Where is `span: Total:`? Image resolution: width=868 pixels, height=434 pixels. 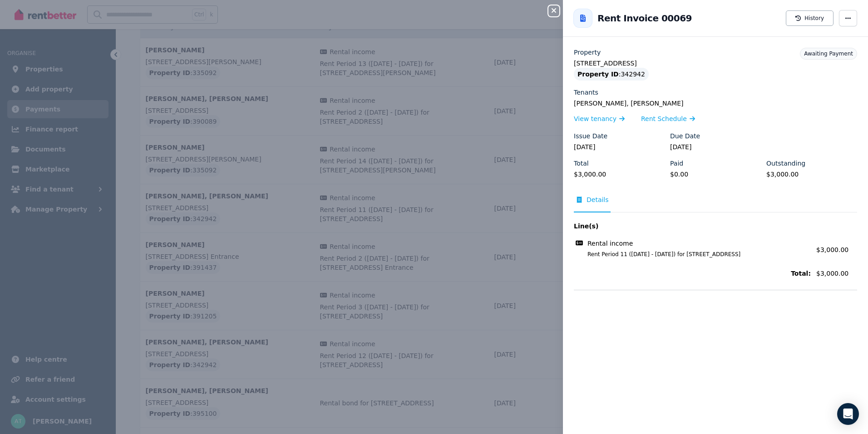
span: Total: is located at coordinates (692, 273).